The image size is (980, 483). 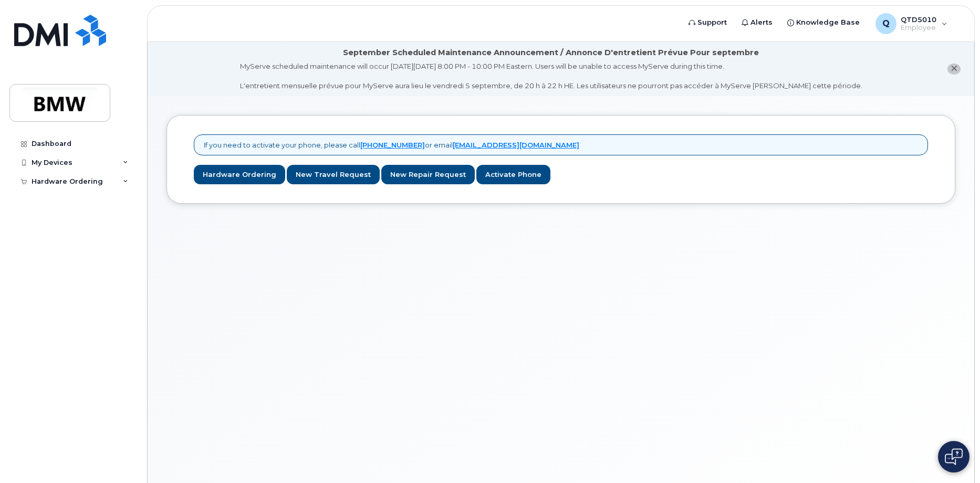 I want to click on div: September Scheduled Maintenance Announcement / Annonce D'entretient Prévue Pour septembre, so click(x=551, y=53).